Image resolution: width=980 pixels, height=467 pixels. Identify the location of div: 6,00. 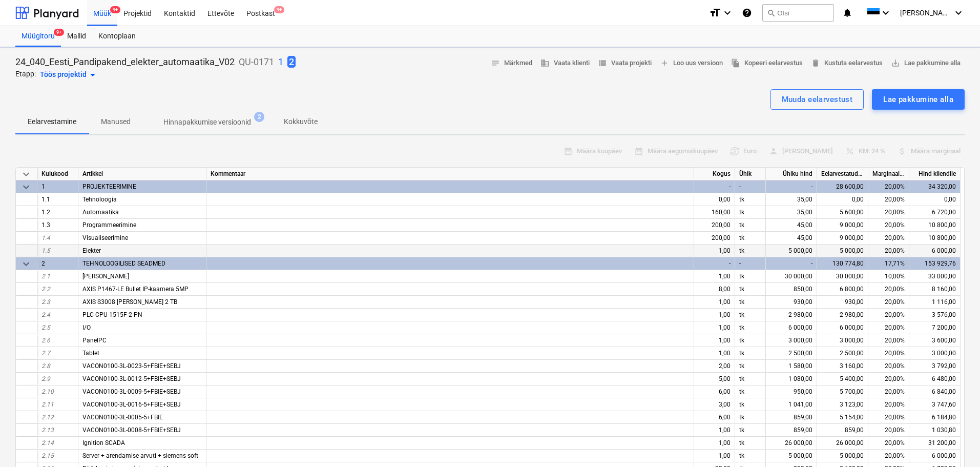
(714, 417).